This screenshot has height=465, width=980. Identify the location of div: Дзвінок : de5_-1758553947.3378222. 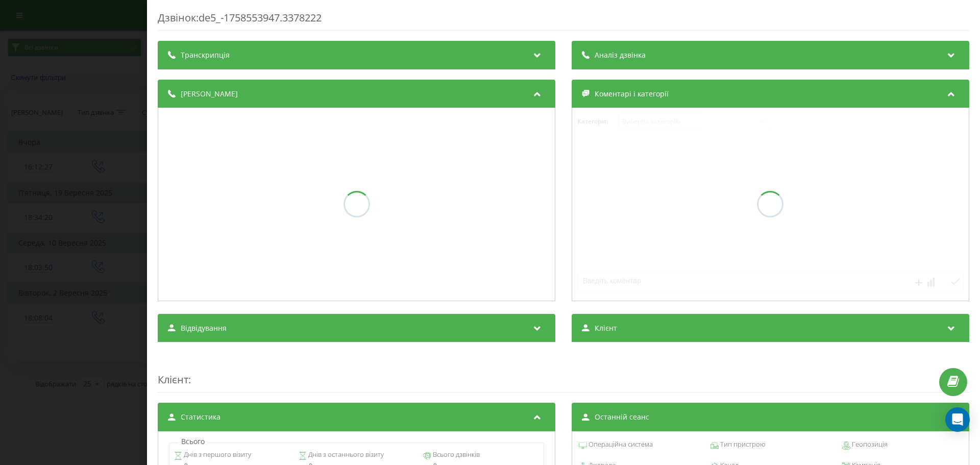
(563, 20).